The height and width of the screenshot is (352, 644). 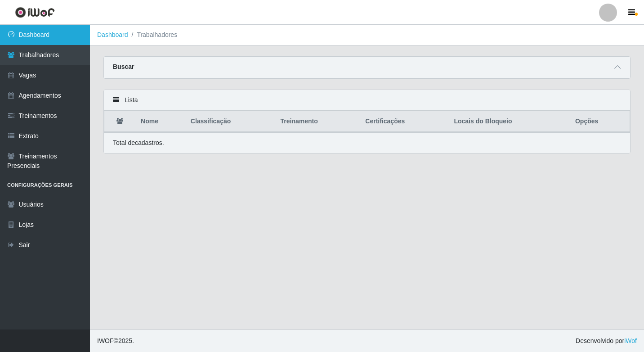 I want to click on p: Total de cadastros., so click(x=139, y=143).